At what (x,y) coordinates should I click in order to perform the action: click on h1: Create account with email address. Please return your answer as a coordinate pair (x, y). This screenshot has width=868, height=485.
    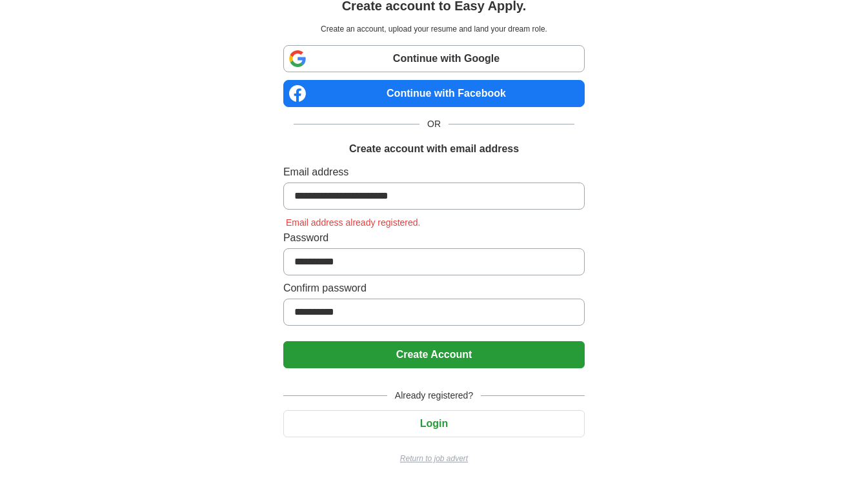
    Looking at the image, I should click on (434, 149).